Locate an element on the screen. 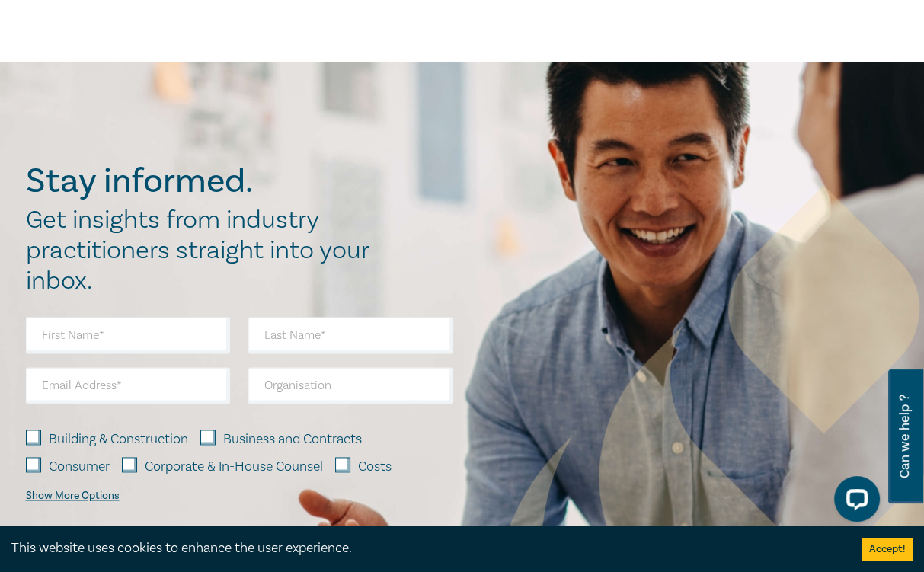 Image resolution: width=924 pixels, height=572 pixels. label: Costs is located at coordinates (375, 467).